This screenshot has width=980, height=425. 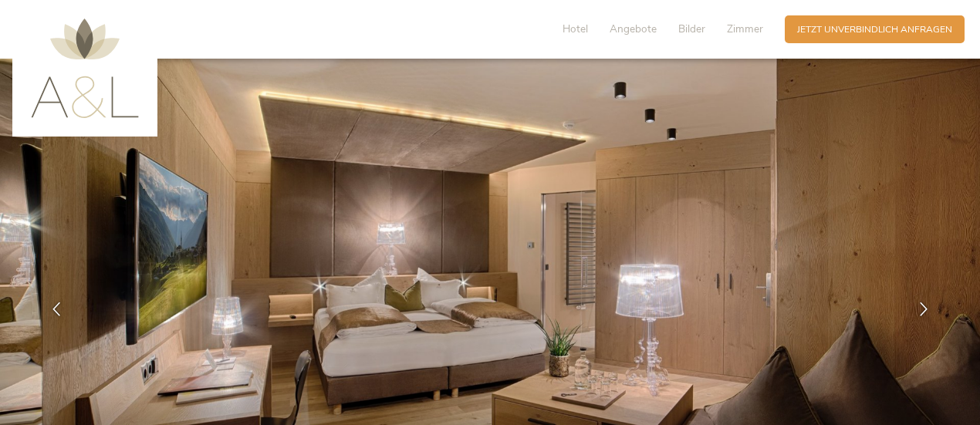 I want to click on span: Jetzt unverbindlich anfragen, so click(x=875, y=29).